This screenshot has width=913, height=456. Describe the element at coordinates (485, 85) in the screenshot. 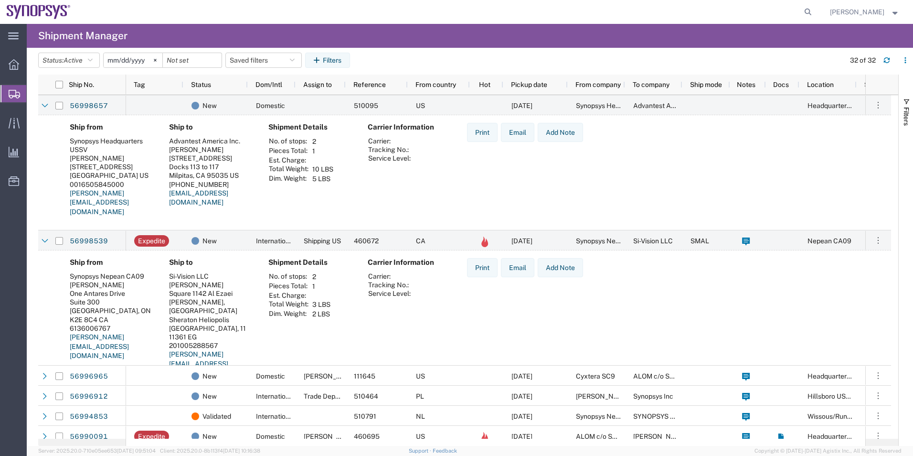

I see `span: Hot` at that location.